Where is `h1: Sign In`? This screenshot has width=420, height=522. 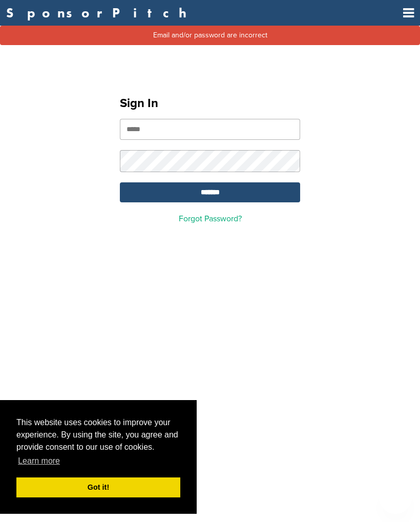 h1: Sign In is located at coordinates (210, 103).